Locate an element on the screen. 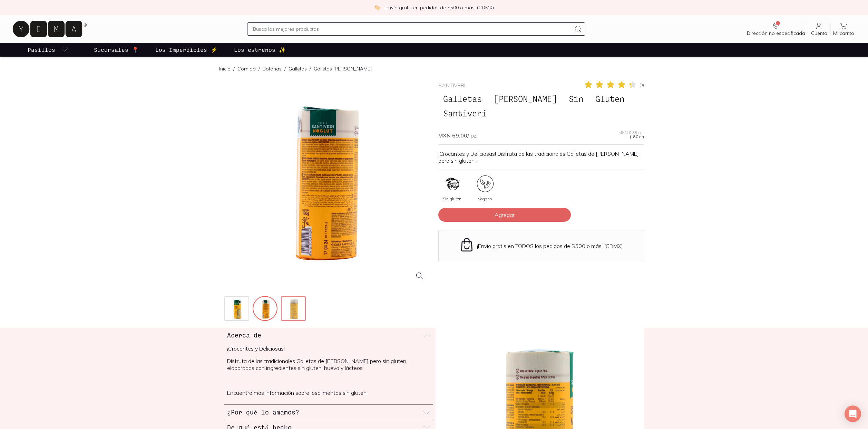 The width and height of the screenshot is (868, 429). span: Gluten is located at coordinates (610, 99).